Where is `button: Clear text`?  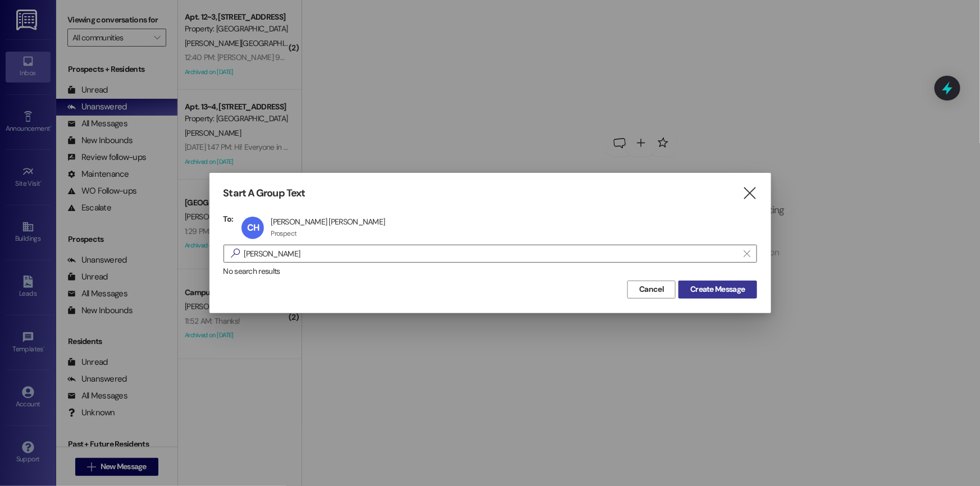 button: Clear text is located at coordinates (747, 254).